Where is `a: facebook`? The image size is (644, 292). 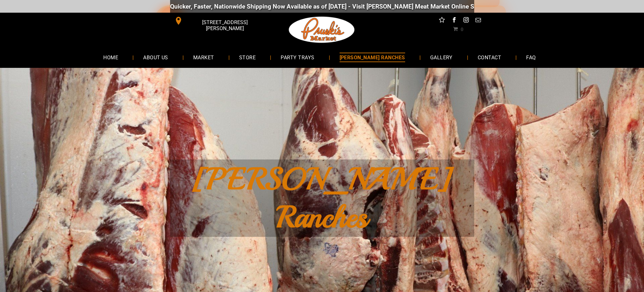
a: facebook is located at coordinates (454, 21).